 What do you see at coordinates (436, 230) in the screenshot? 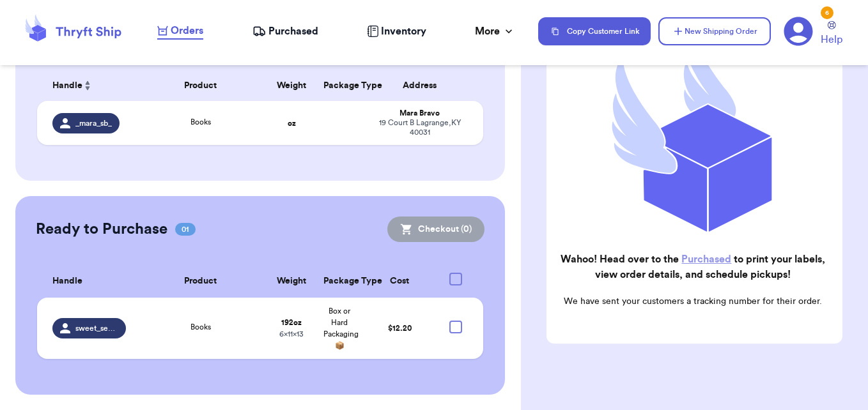
I see `button: Checkout (0)` at bounding box center [436, 230].